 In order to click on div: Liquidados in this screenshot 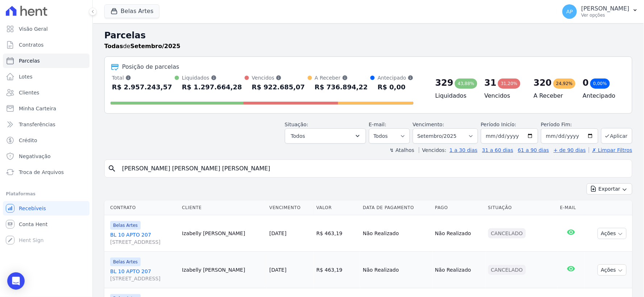, I will do `click(212, 78)`.